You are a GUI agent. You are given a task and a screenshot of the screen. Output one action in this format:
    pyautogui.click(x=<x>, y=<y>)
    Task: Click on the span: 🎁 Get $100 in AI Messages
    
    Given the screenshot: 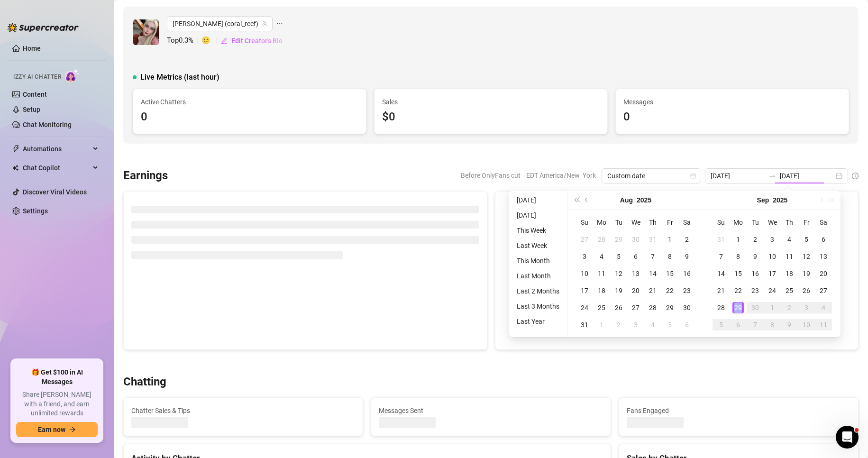 What is the action you would take?
    pyautogui.click(x=57, y=377)
    